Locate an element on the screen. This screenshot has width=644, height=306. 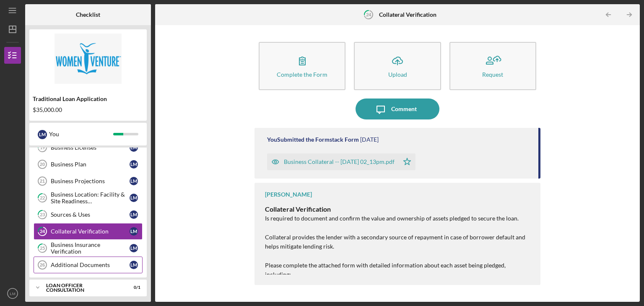
div: Upload is located at coordinates (398, 74).